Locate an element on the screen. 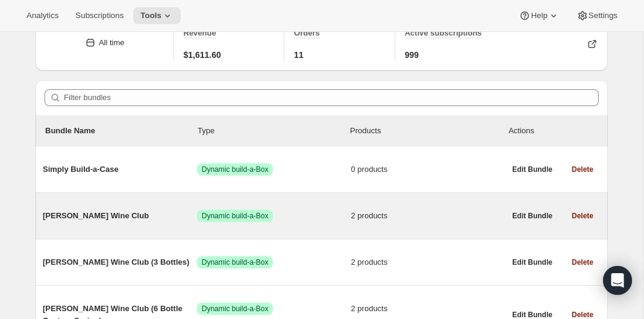 The height and width of the screenshot is (319, 644). p: Bundle Name is located at coordinates (121, 131).